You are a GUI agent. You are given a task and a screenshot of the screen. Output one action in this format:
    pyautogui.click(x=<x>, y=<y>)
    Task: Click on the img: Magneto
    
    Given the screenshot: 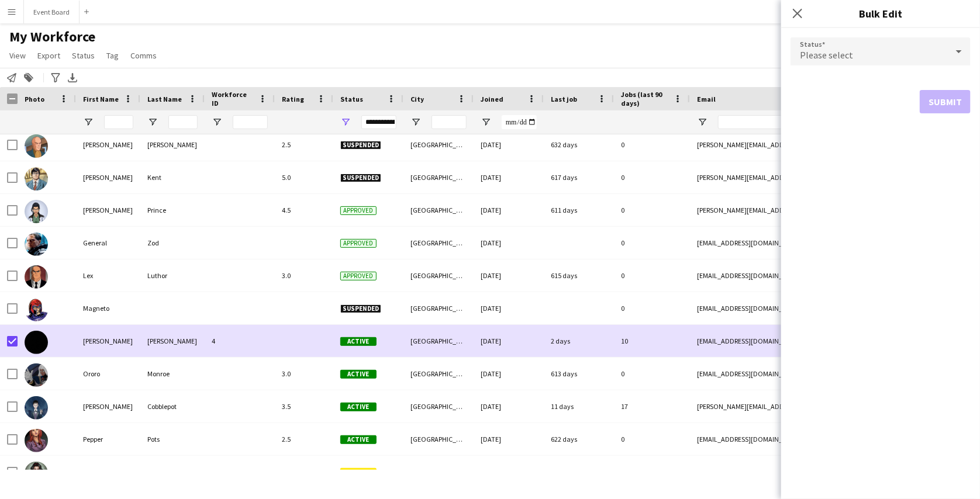 What is the action you would take?
    pyautogui.click(x=36, y=310)
    